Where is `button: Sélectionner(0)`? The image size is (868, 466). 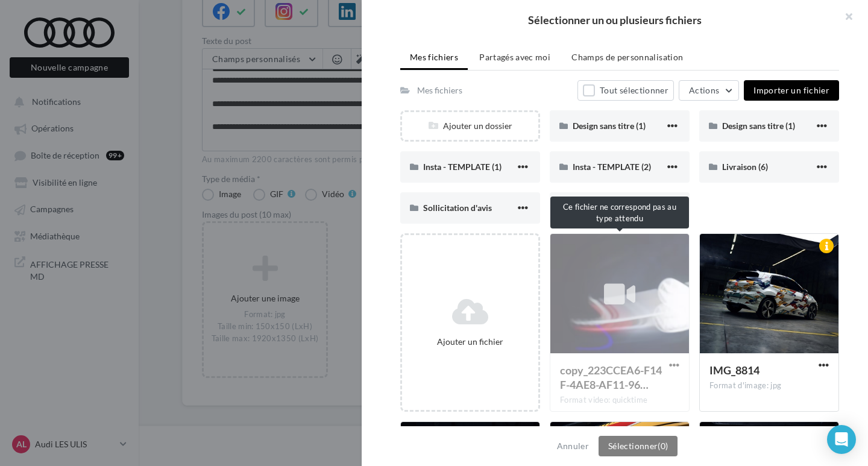 button: Sélectionner(0) is located at coordinates (638, 447).